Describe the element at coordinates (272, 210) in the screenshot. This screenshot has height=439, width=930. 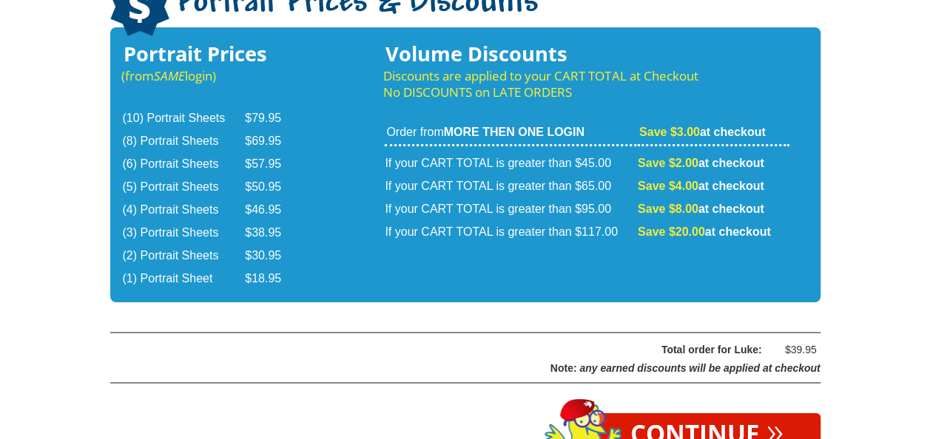
I see `td: $46.95` at that location.